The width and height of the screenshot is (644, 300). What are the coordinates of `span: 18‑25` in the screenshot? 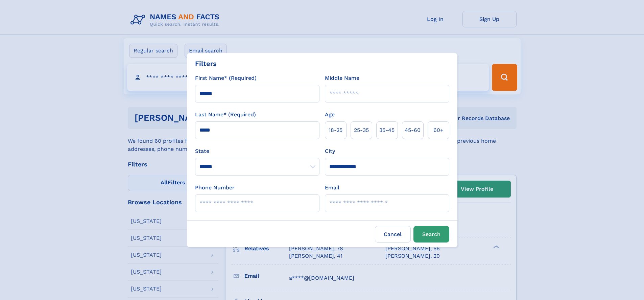 It's located at (336, 130).